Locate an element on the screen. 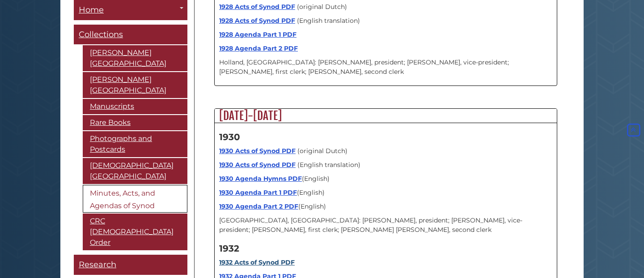  a: Collections is located at coordinates (130, 35).